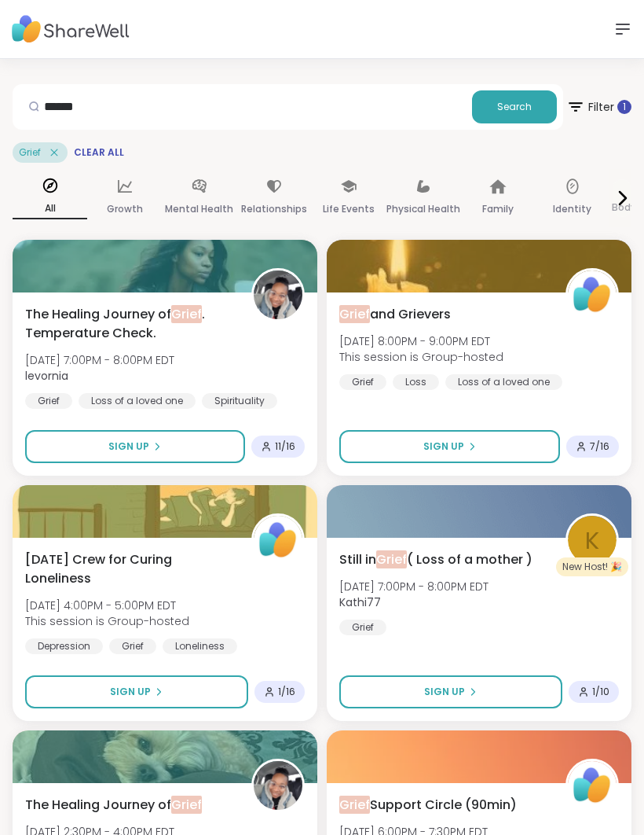 This screenshot has height=835, width=644. I want to click on span: 1 / 16, so click(287, 692).